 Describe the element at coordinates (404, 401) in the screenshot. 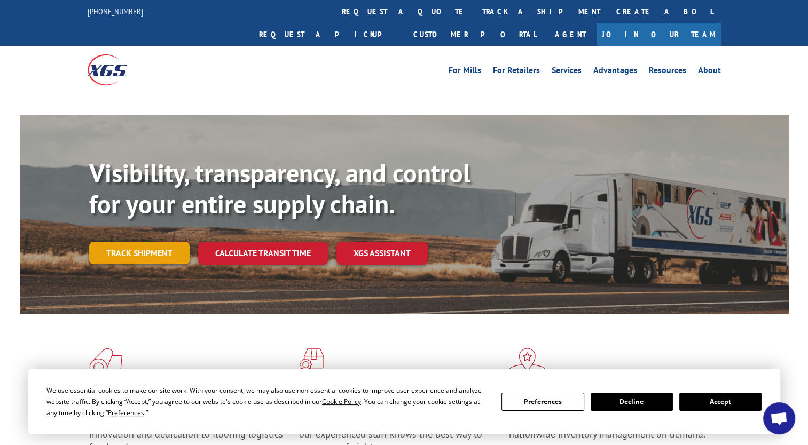

I see `div: Cookie Consent Prompt` at that location.